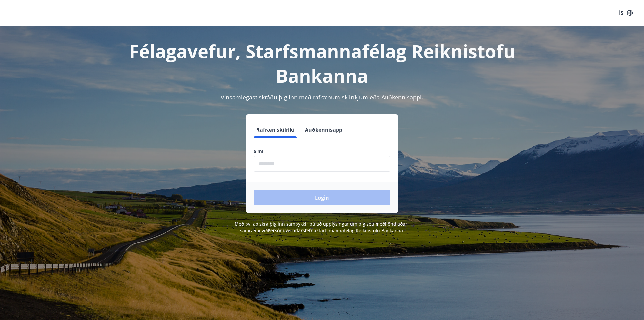  Describe the element at coordinates (322, 227) in the screenshot. I see `span: Með því að skrá þig inn samþykkir þú að upplýsingar um þig séu meðhöndlaðar í samræmi við Starfsm...` at that location.